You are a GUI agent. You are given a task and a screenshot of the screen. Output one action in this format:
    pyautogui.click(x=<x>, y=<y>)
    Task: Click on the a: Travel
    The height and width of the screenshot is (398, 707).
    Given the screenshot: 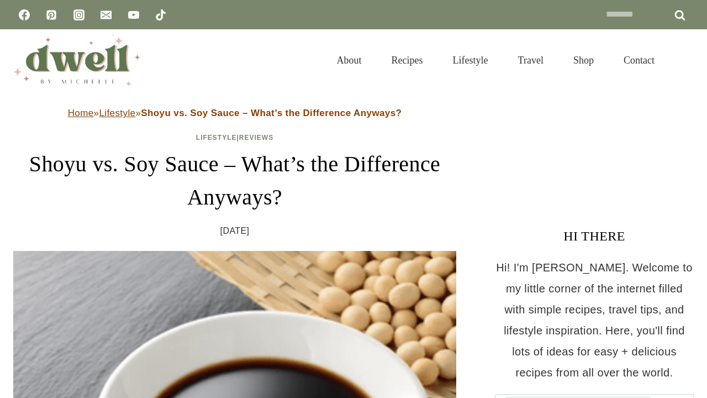 What is the action you would take?
    pyautogui.click(x=531, y=60)
    